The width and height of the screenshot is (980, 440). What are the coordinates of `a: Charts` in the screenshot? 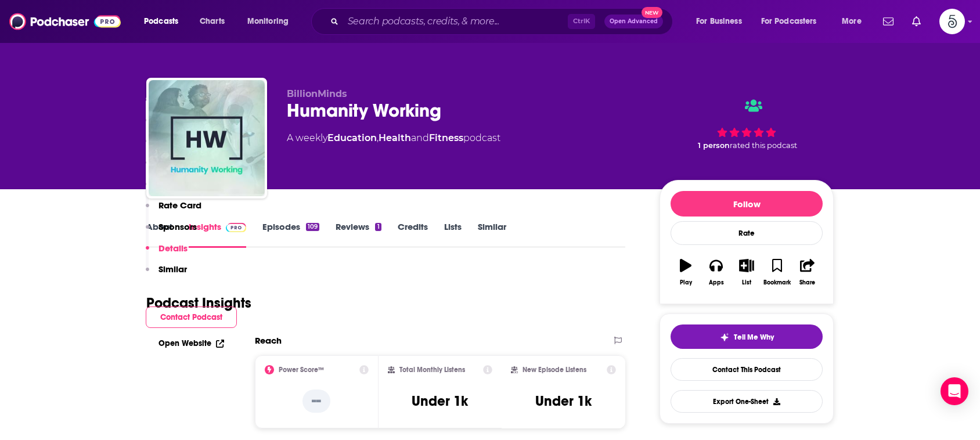 It's located at (212, 21).